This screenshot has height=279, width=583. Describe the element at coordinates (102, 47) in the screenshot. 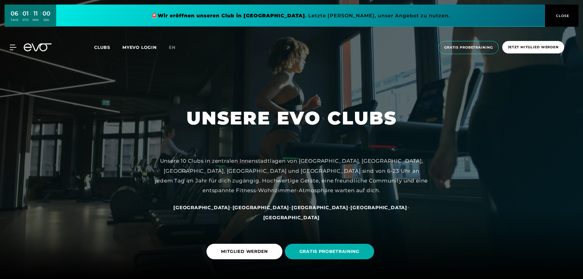

I see `span: Clubs` at that location.